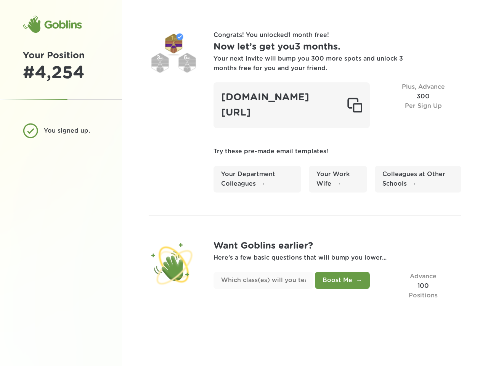  What do you see at coordinates (338, 179) in the screenshot?
I see `a: Your Work Wife` at bounding box center [338, 179].